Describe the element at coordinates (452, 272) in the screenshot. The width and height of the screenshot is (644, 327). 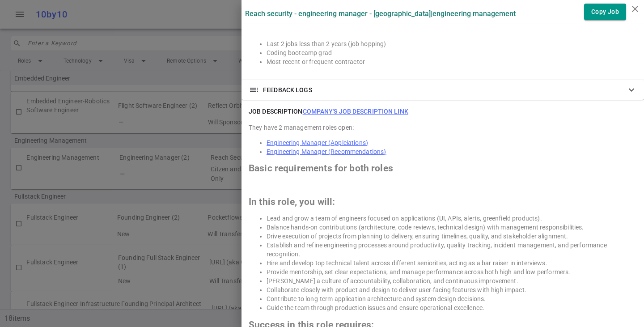
I see `li: Provide mentorship, set clear expectations, and manage performance across both high and low perfo...` at that location.